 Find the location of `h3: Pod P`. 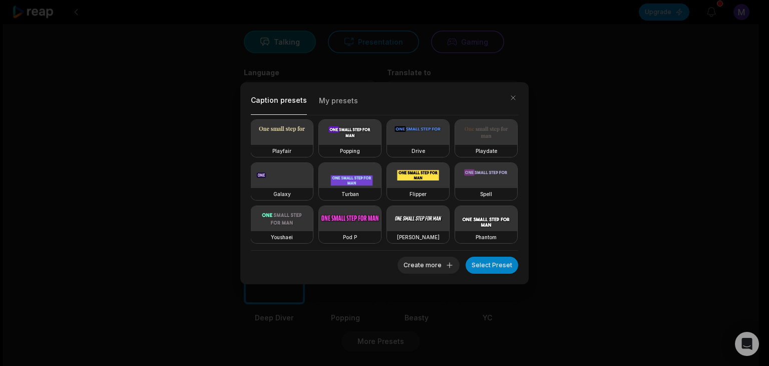

h3: Pod P is located at coordinates (350, 237).